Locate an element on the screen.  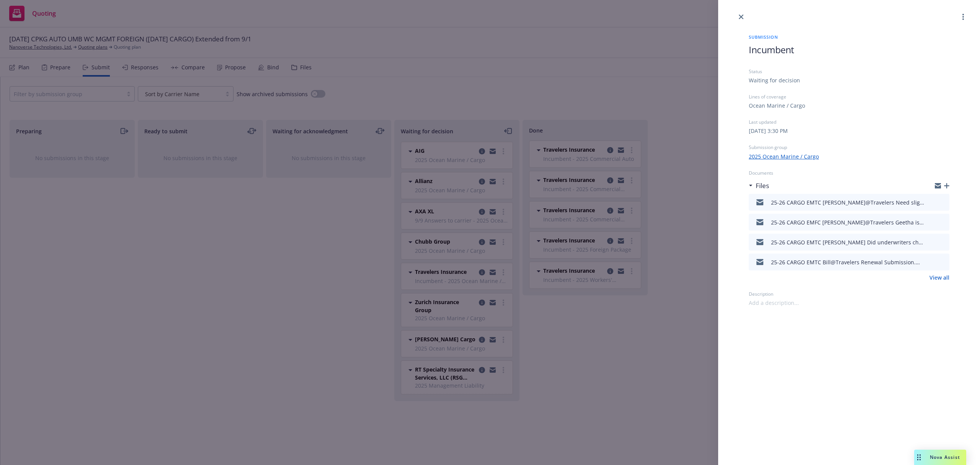
div: Documents is located at coordinates (849, 172).